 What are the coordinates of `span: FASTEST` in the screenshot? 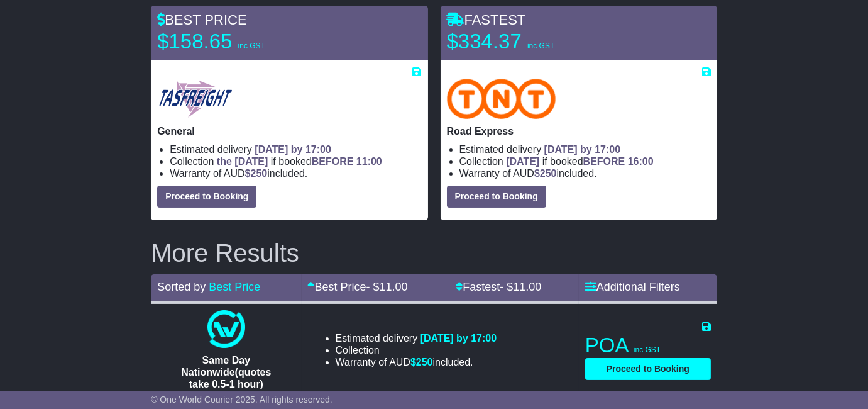 It's located at (486, 20).